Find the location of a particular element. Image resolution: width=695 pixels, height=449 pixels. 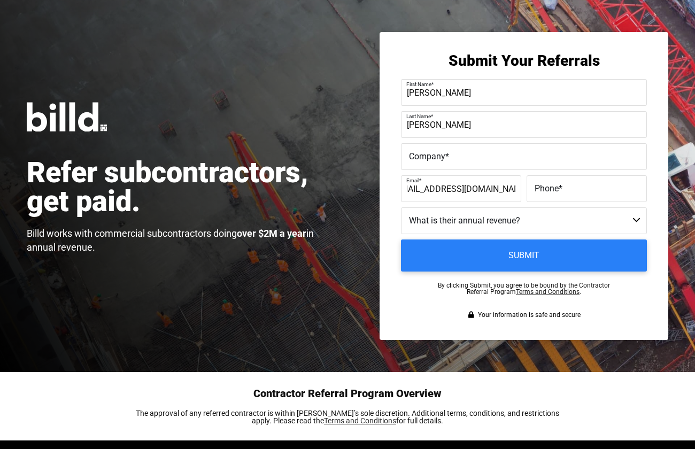

strong: over $2M a year is located at coordinates (272, 233).